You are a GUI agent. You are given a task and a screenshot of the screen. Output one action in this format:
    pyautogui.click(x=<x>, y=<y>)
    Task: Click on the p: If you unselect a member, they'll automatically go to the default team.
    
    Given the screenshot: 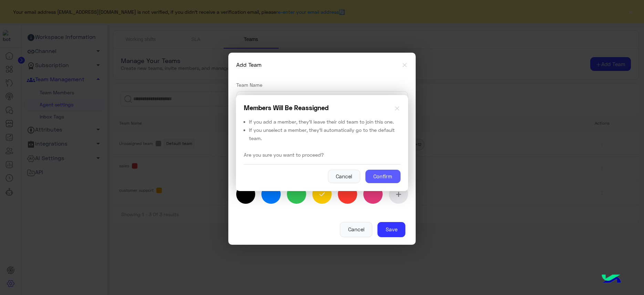 What is the action you would take?
    pyautogui.click(x=325, y=135)
    